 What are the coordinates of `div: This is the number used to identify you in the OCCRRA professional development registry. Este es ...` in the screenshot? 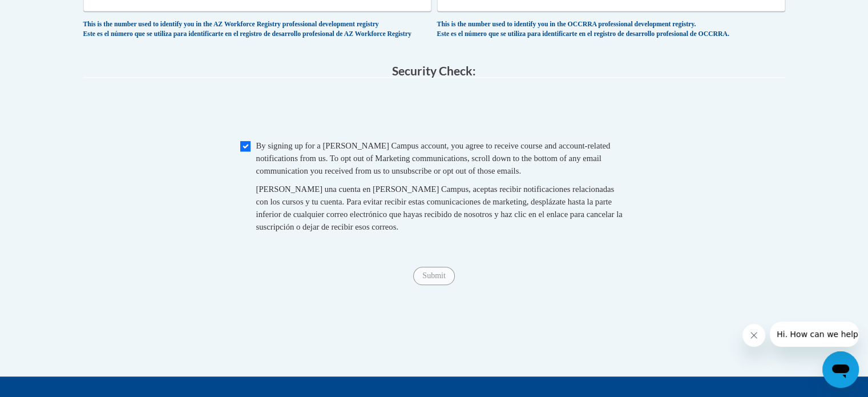 It's located at (611, 29).